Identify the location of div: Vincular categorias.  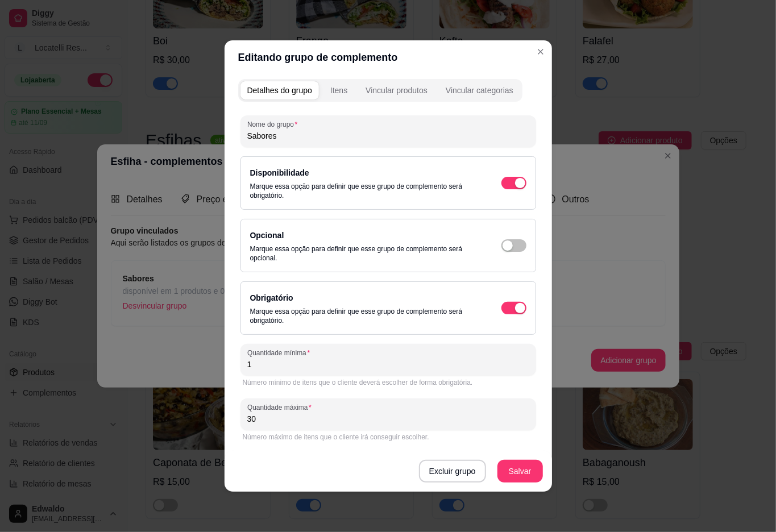
(479, 90).